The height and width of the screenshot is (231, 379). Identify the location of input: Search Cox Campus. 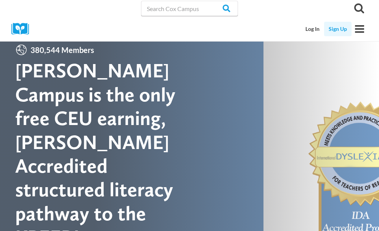
(189, 8).